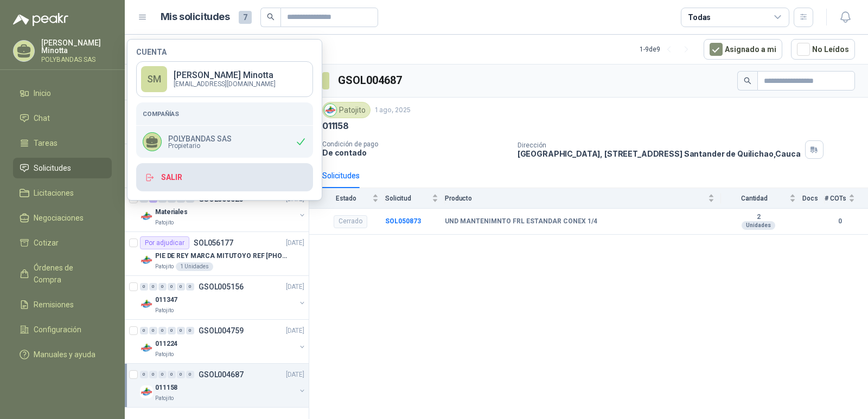 This screenshot has width=868, height=419. Describe the element at coordinates (823, 49) in the screenshot. I see `button: No Leídos` at that location.